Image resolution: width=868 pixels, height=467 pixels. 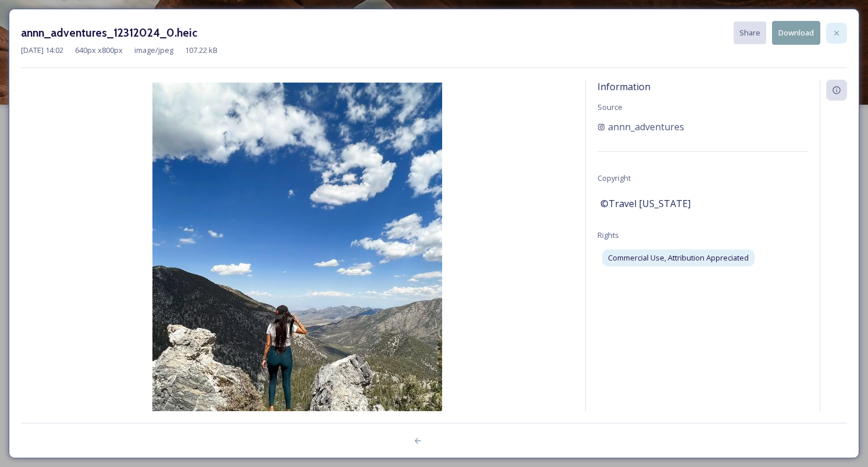 I want to click on span: Rights, so click(x=608, y=235).